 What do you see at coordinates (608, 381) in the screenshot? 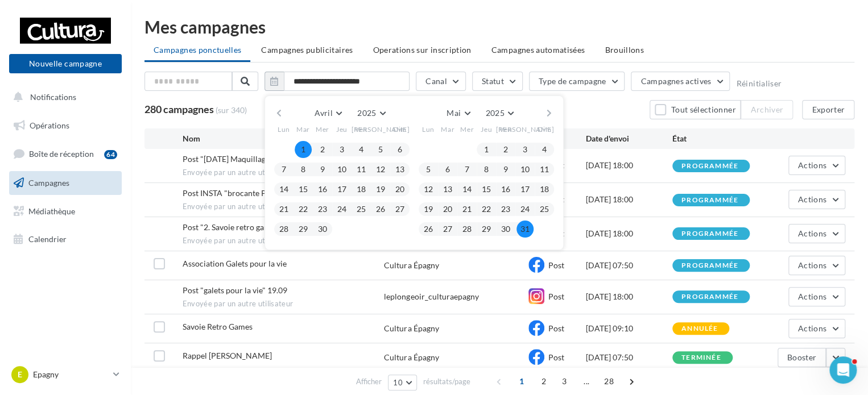
I see `span: 28` at bounding box center [608, 381].